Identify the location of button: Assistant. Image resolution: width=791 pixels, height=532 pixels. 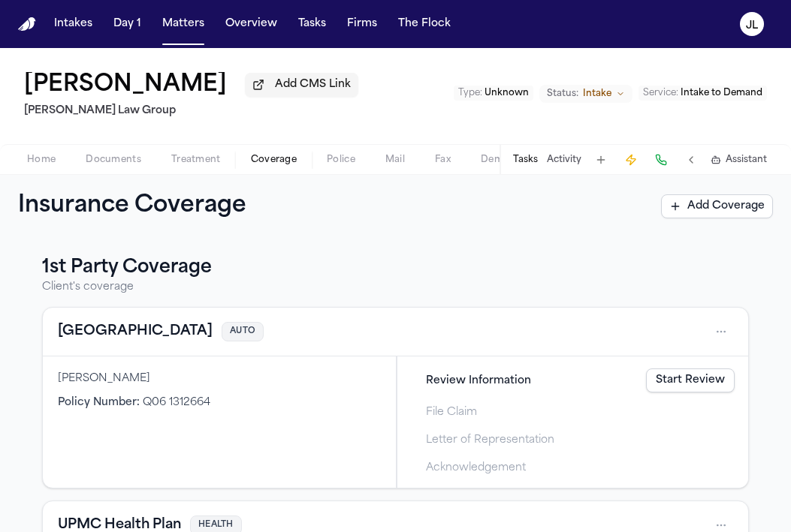
(738, 160).